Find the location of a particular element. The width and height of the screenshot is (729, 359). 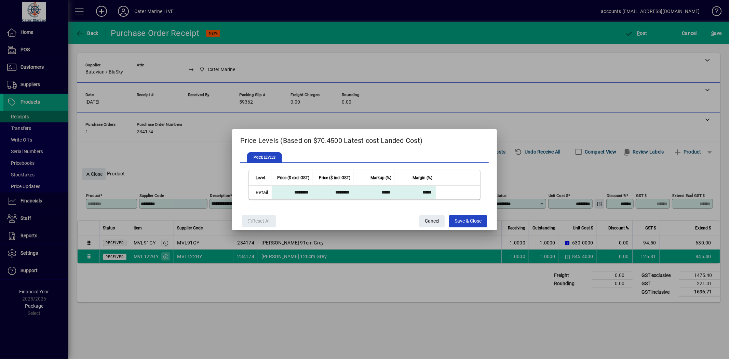

span: Margin (%) is located at coordinates (423, 178).